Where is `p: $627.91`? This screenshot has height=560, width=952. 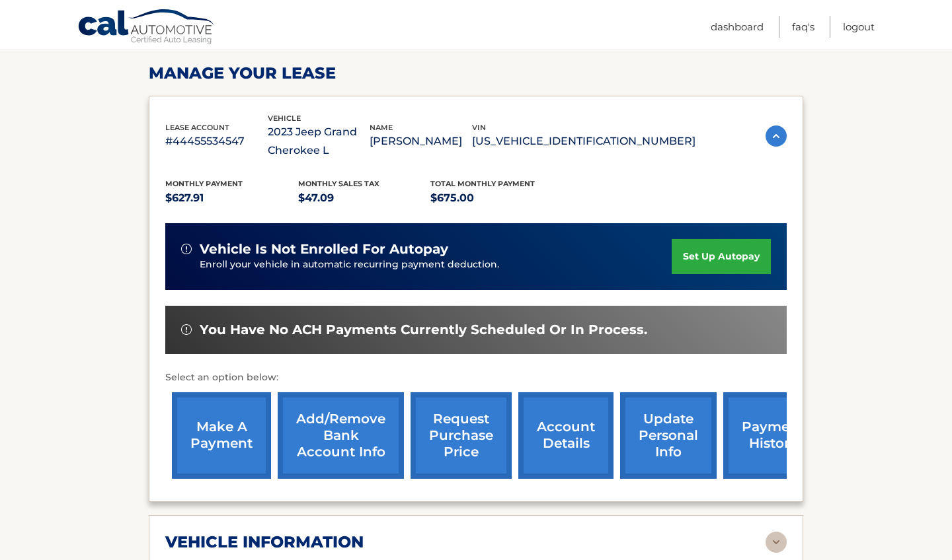 p: $627.91 is located at coordinates (231, 198).